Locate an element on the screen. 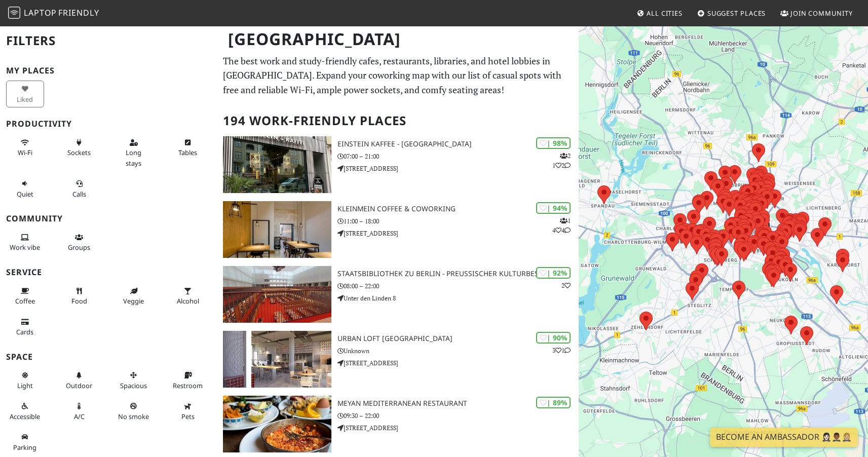 The height and width of the screenshot is (457, 868). button: No smoke is located at coordinates (133, 411).